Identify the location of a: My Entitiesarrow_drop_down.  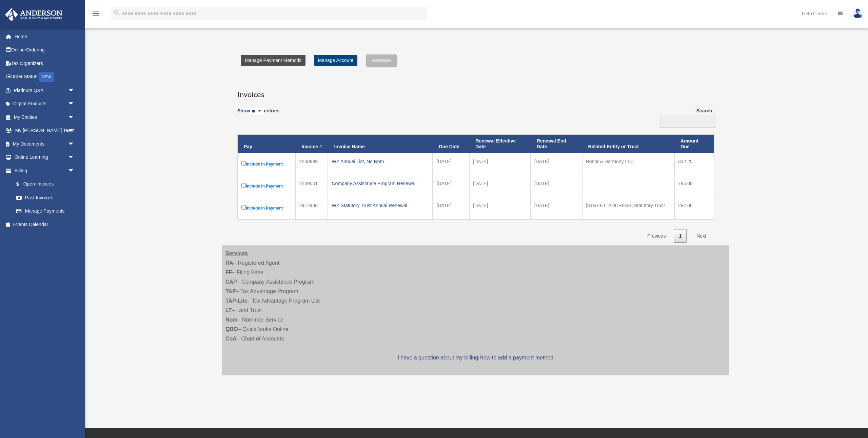
(44, 117).